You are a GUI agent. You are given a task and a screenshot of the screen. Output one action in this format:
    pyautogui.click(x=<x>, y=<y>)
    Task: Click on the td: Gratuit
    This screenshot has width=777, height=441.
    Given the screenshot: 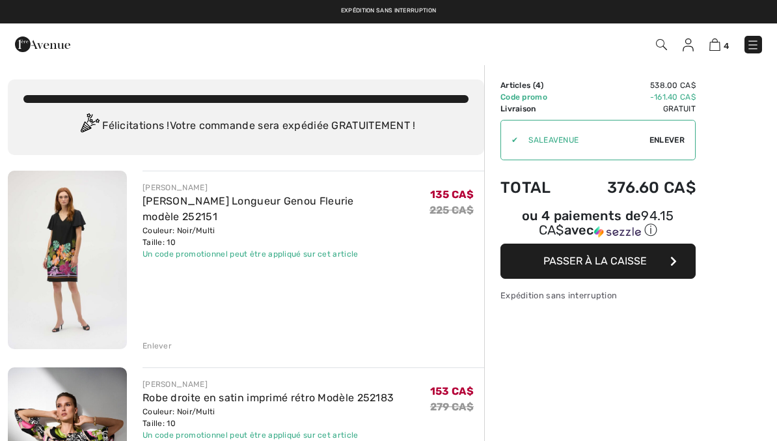 What is the action you would take?
    pyautogui.click(x=633, y=109)
    